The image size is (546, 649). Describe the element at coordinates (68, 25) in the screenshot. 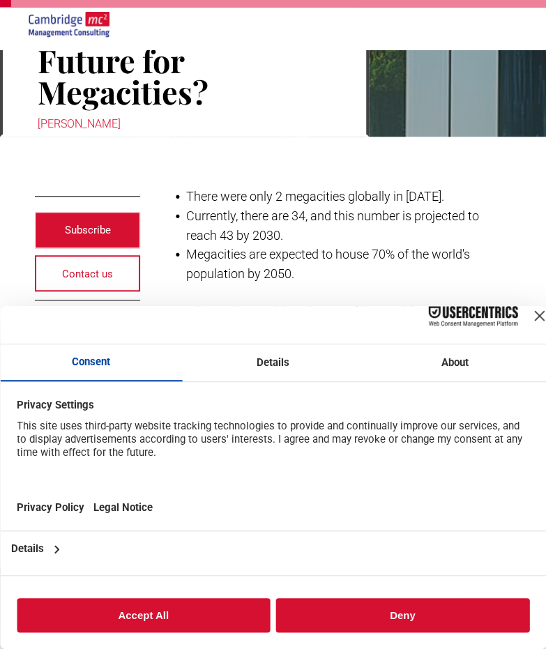

I see `img: secondary-image, sustainability` at that location.